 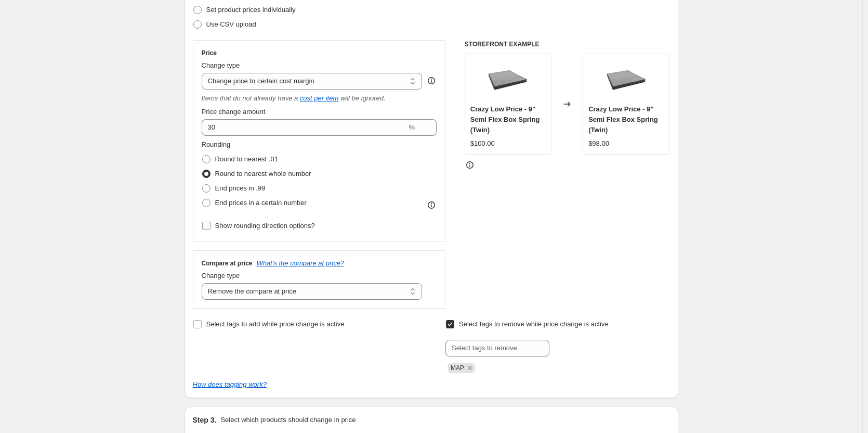 I want to click on h6: STOREFRONT EXAMPLE, so click(x=567, y=44).